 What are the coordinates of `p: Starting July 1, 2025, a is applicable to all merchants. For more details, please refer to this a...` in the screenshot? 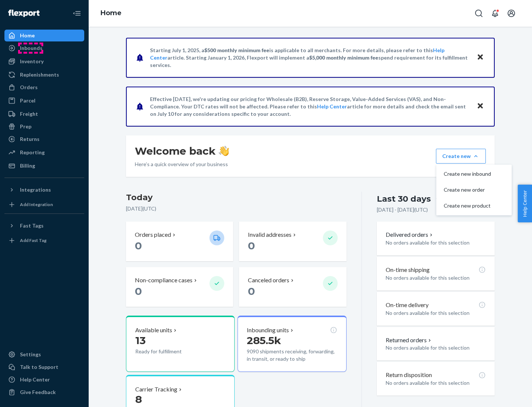 It's located at (310, 58).